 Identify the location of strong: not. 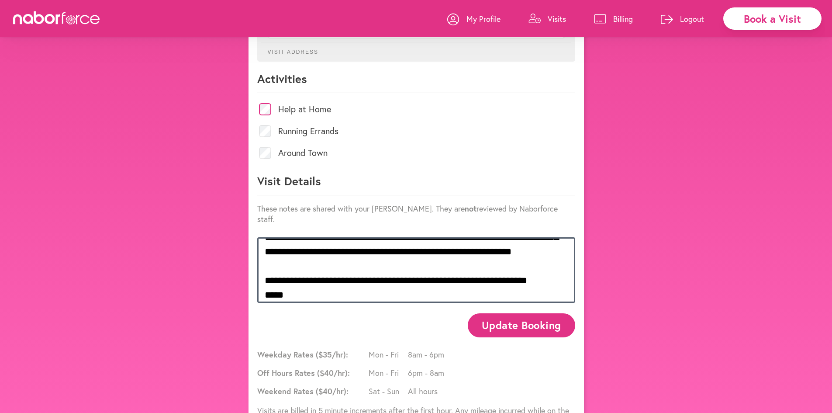
(470, 208).